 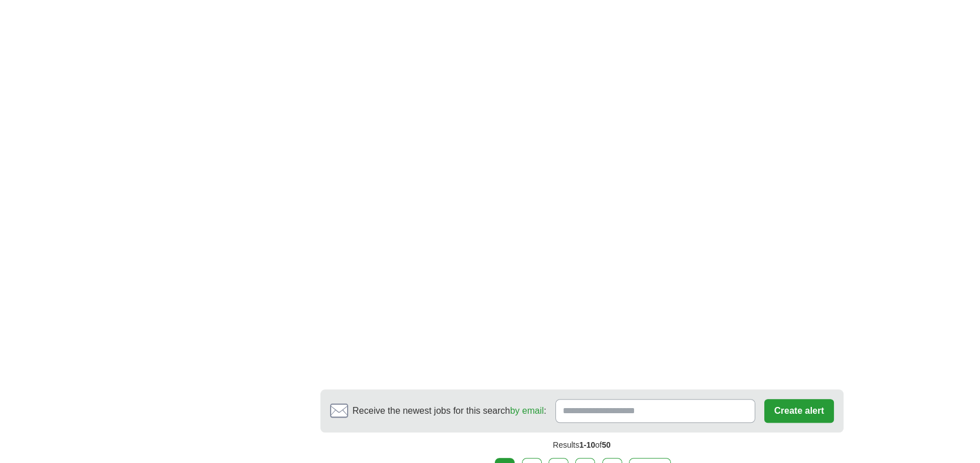 I want to click on span: Receive the newest jobs for this search :, so click(x=450, y=411).